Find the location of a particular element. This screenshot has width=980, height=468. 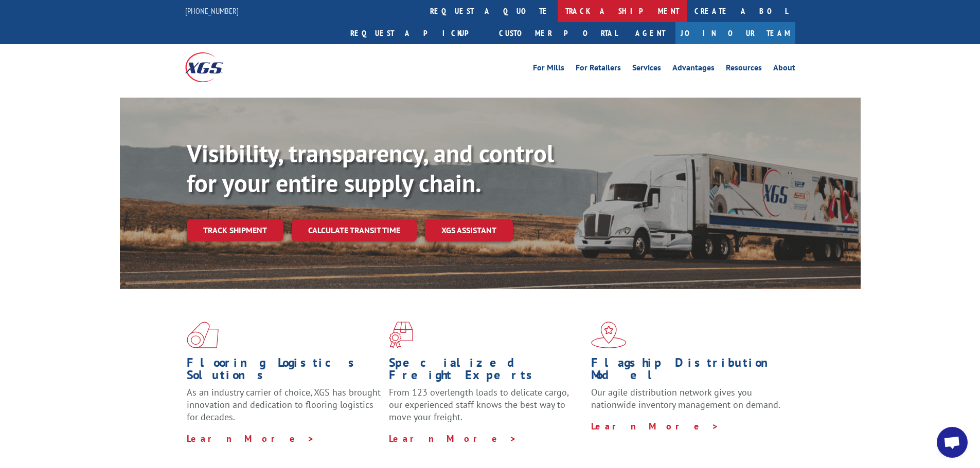

h1: Specialized Freight Experts is located at coordinates (486, 372).